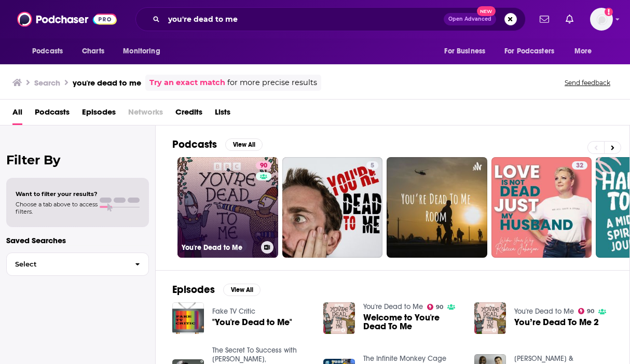  I want to click on span: All, so click(17, 114).